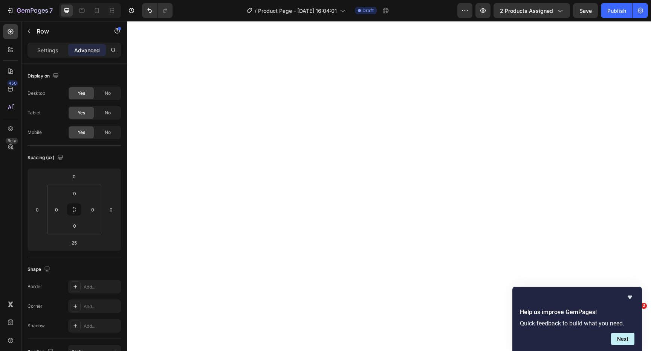  I want to click on p: Advanced, so click(87, 50).